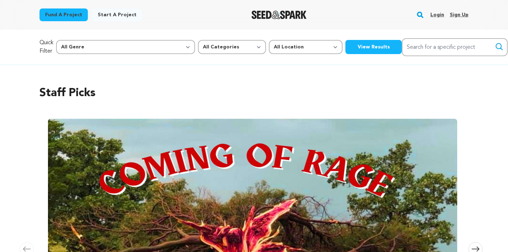 The height and width of the screenshot is (252, 508). What do you see at coordinates (64, 15) in the screenshot?
I see `a: Fund a project` at bounding box center [64, 15].